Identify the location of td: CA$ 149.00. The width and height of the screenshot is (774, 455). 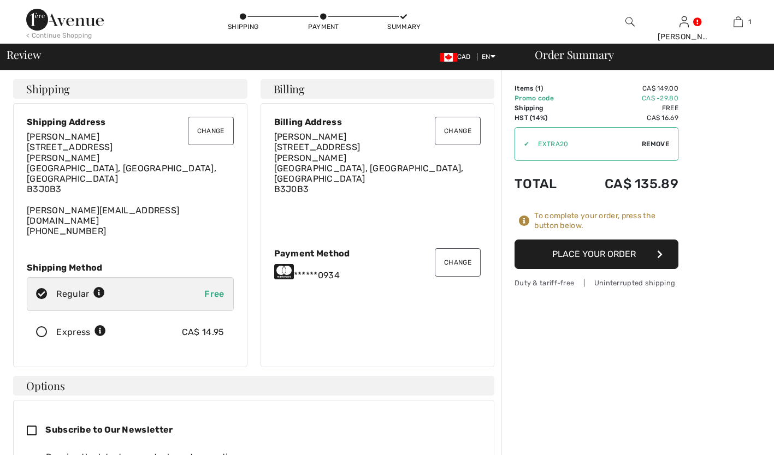
(626, 88).